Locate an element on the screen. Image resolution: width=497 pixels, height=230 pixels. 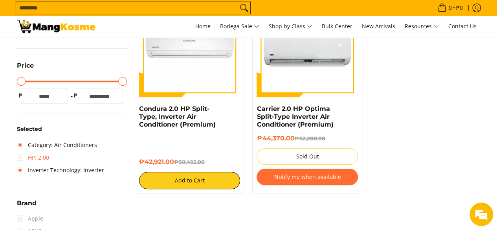
nav: Main Menu is located at coordinates (292, 26).